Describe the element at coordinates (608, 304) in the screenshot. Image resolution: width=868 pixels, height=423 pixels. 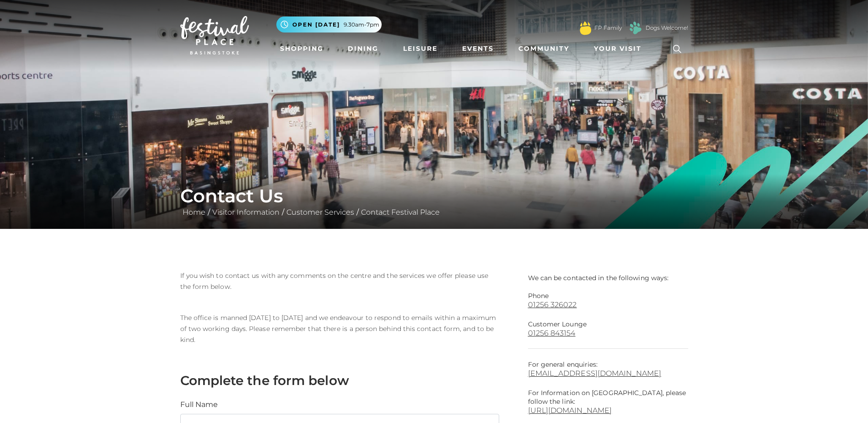
I see `a: 01256 326022` at that location.